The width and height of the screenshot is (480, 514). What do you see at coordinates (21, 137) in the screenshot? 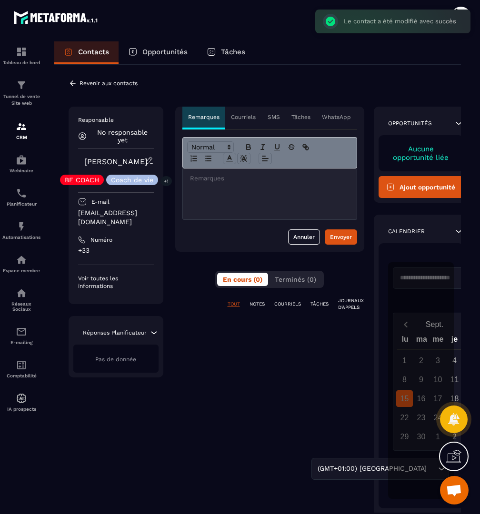
I see `p: CRM` at bounding box center [21, 137].